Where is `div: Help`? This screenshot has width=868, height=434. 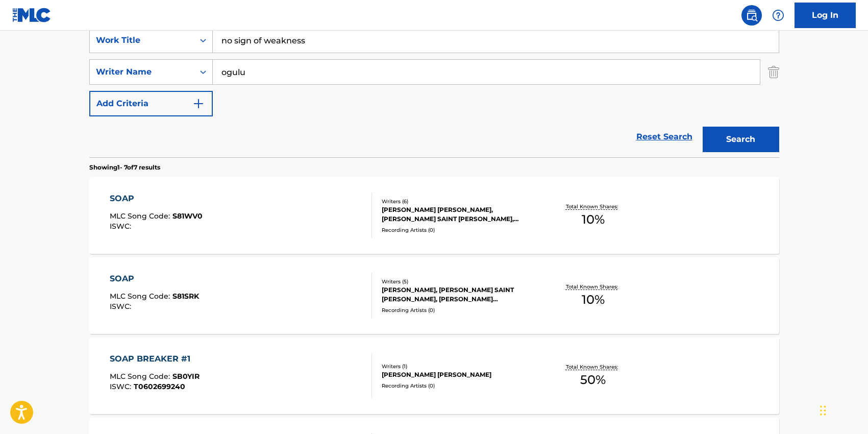
div: Help is located at coordinates (778, 15).